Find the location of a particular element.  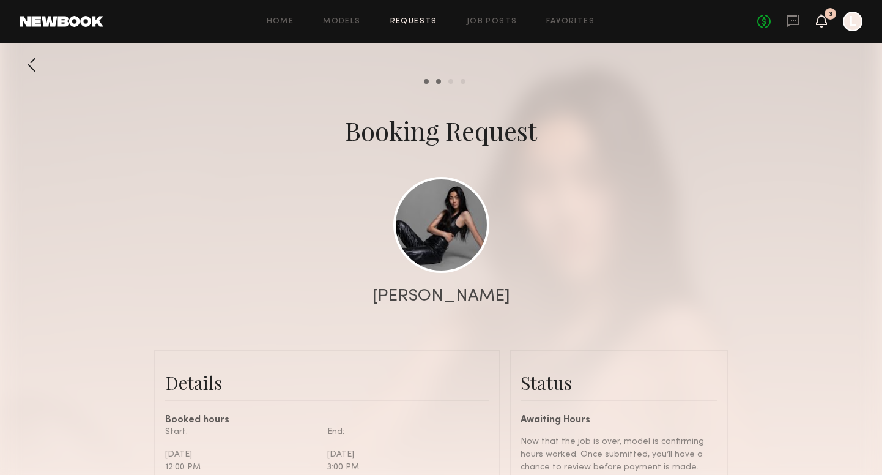

a: L is located at coordinates (853, 21).